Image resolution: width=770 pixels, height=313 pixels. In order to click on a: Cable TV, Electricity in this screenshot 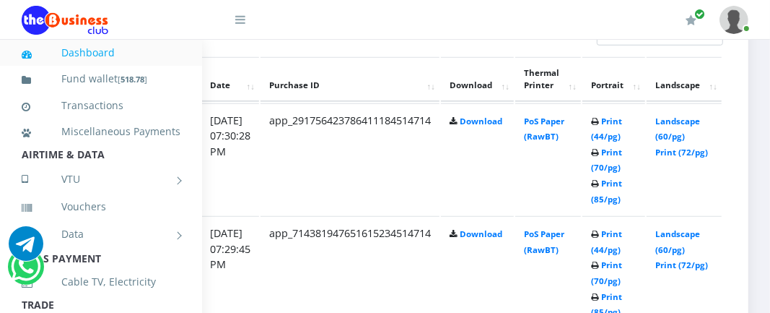, I will do `click(101, 282)`.